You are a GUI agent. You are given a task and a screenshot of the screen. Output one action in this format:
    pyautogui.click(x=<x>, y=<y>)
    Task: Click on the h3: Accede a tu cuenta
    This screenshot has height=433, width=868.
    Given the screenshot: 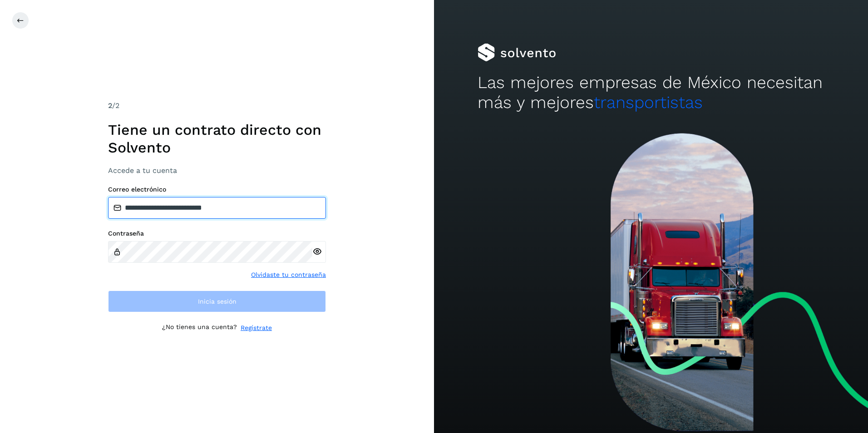 What is the action you would take?
    pyautogui.click(x=217, y=171)
    